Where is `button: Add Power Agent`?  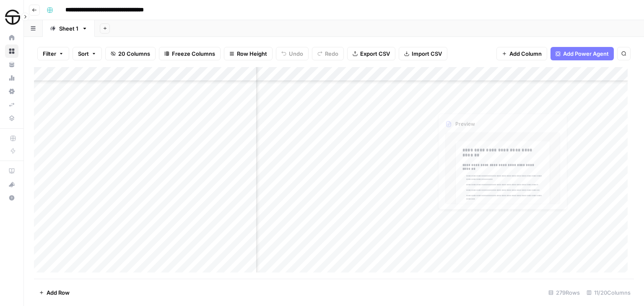 button: Add Power Agent is located at coordinates (582, 54).